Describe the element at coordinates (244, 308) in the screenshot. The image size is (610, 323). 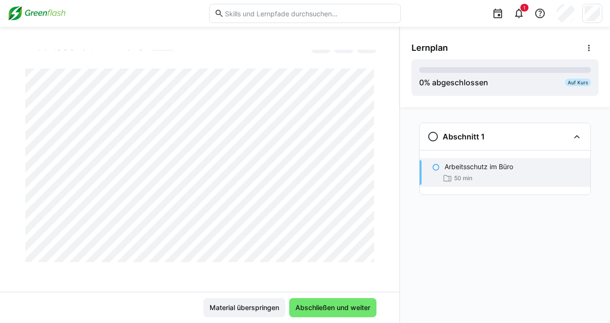
I see `button: Material überspringen` at that location.